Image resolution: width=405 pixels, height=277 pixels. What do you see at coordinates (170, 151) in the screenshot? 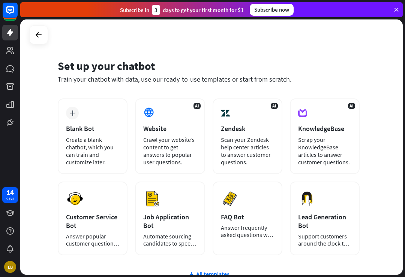
I see `div: Crawl your website’s content to get answers to popular user questions.` at bounding box center [170, 151].